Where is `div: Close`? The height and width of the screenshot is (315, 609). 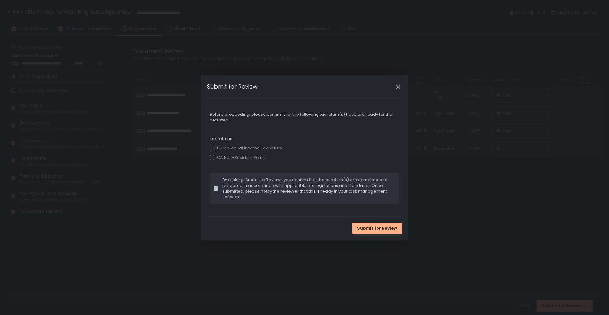
div: Close is located at coordinates (398, 87).